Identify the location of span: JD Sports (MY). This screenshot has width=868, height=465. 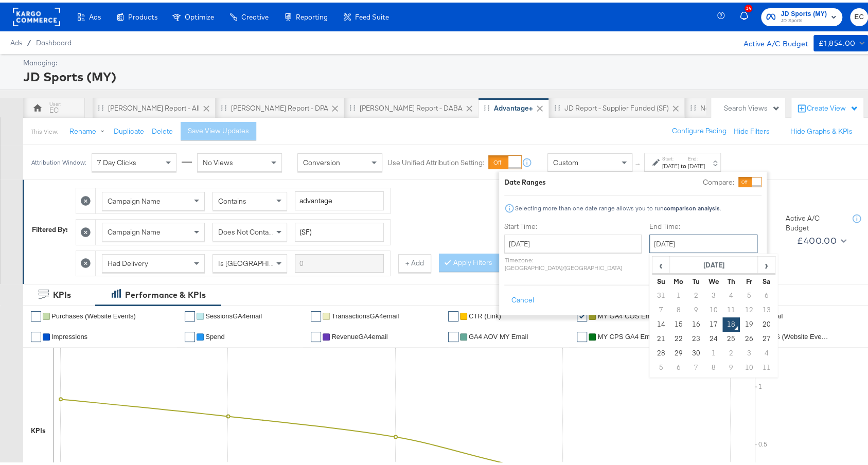
(804, 12).